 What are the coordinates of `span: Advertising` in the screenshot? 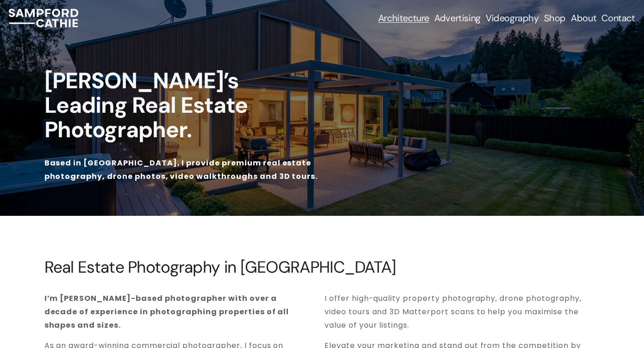 It's located at (457, 18).